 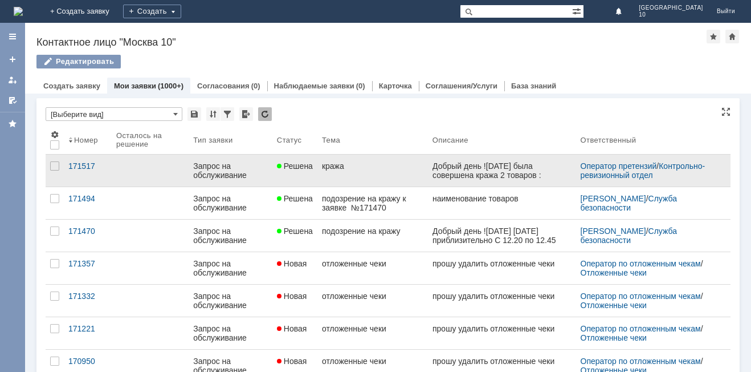 What do you see at coordinates (246, 114) in the screenshot?
I see `div: Экспорт списка` at bounding box center [246, 114].